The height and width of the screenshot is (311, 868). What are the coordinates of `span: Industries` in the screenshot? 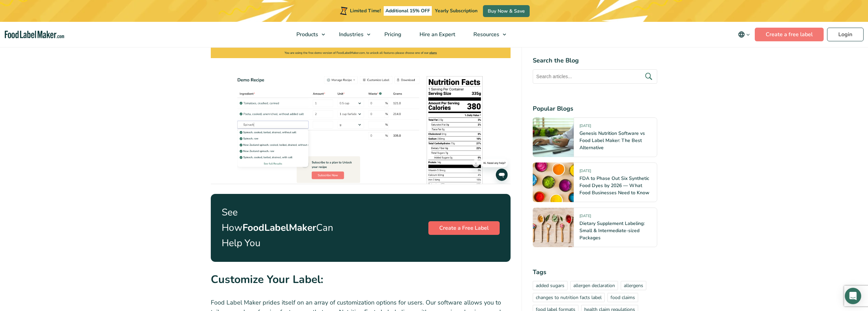 It's located at (350, 34).